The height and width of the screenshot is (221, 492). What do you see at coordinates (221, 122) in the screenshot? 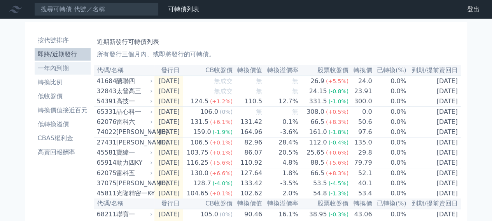
I see `span: (+6.1%)` at bounding box center [221, 122].